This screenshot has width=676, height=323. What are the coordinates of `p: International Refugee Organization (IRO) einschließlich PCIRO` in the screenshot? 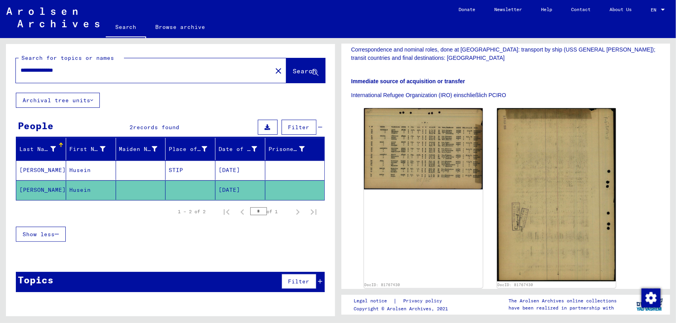 It's located at (506, 95).